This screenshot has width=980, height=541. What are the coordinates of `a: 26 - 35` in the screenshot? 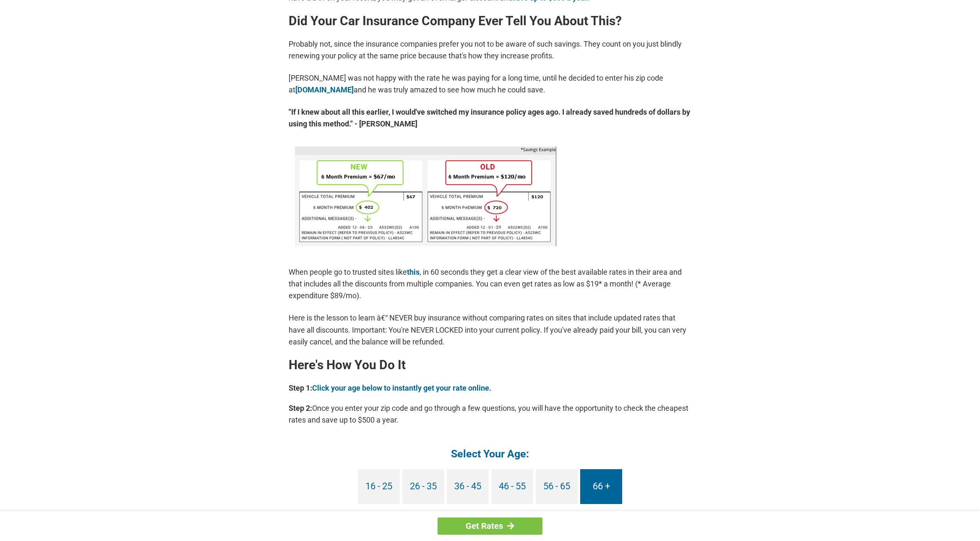 It's located at (424, 486).